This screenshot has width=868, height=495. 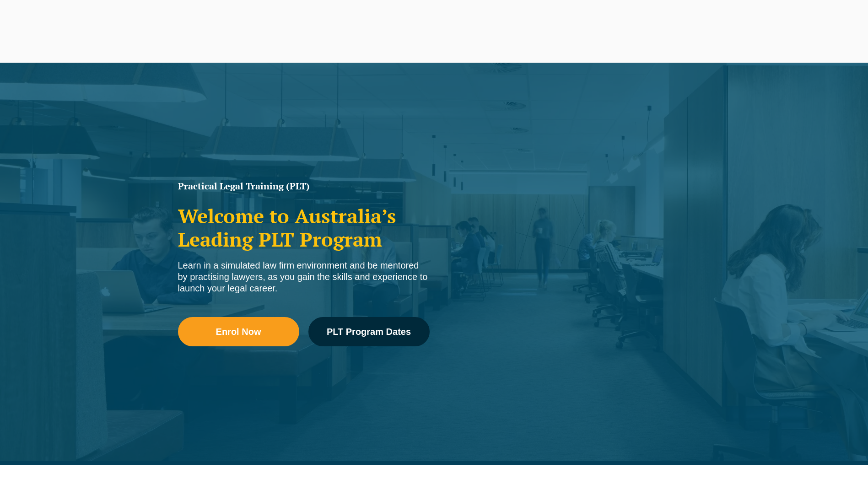 What do you see at coordinates (304, 276) in the screenshot?
I see `div: Learn in a simulated law firm environment and be mentored by practising lawyers, as you gain the ...` at bounding box center [304, 276].